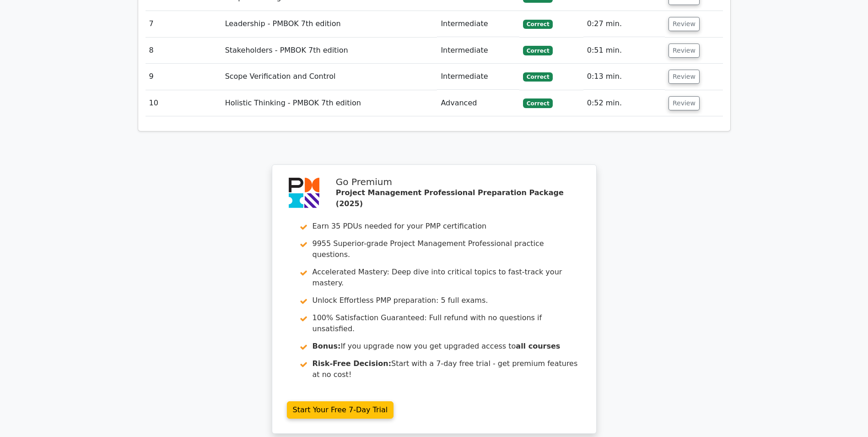 The width and height of the screenshot is (868, 437). Describe the element at coordinates (624, 24) in the screenshot. I see `td: 0:27 min.` at that location.